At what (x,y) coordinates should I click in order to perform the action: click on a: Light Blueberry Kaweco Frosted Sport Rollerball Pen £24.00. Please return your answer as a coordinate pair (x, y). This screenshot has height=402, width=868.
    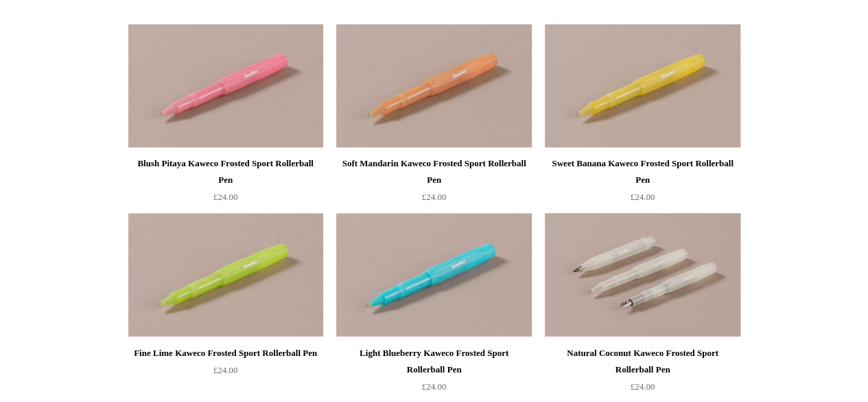
    Looking at the image, I should click on (434, 372).